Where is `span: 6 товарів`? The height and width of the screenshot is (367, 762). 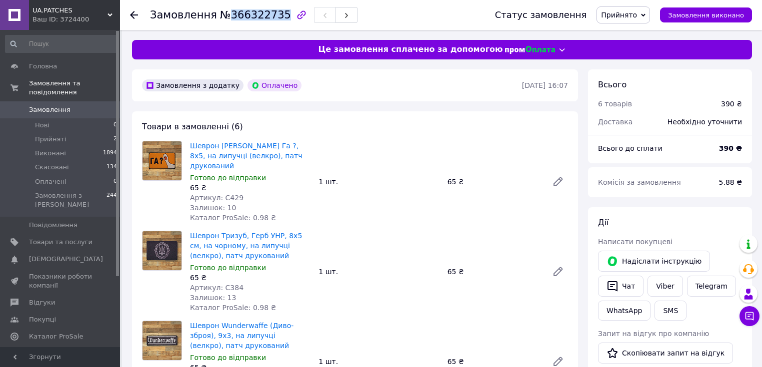 span: 6 товарів is located at coordinates (615, 104).